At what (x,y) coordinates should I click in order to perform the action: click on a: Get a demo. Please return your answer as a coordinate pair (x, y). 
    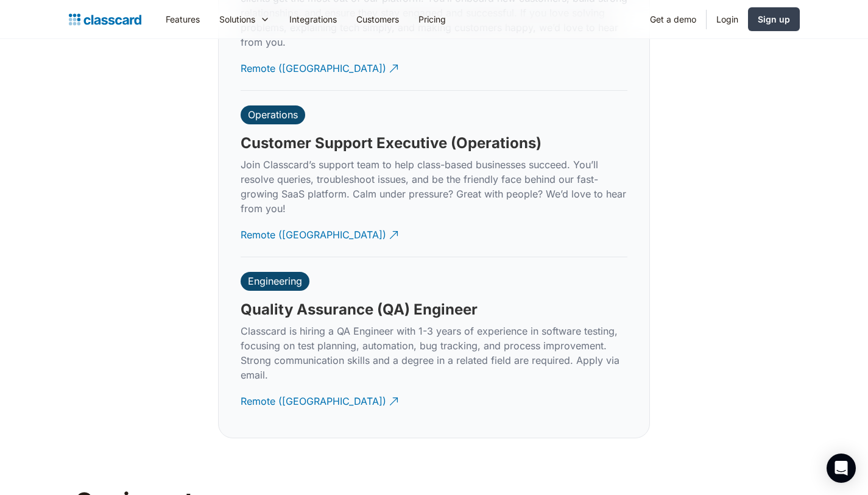
    Looking at the image, I should click on (673, 19).